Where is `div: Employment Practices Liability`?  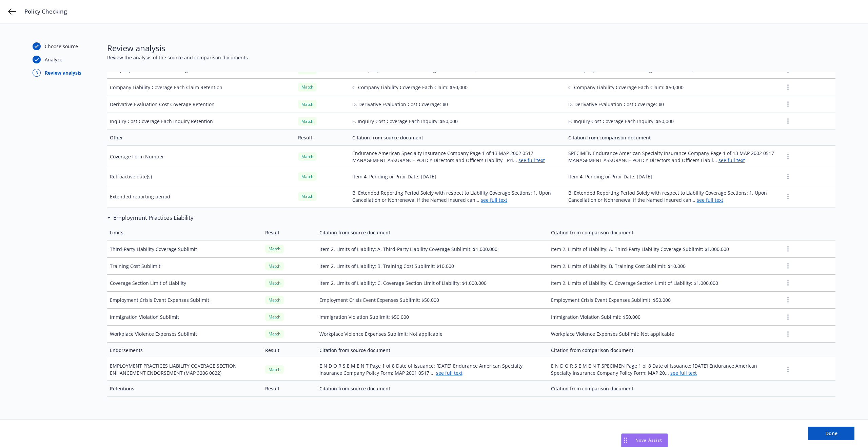
div: Employment Practices Liability is located at coordinates (150, 217).